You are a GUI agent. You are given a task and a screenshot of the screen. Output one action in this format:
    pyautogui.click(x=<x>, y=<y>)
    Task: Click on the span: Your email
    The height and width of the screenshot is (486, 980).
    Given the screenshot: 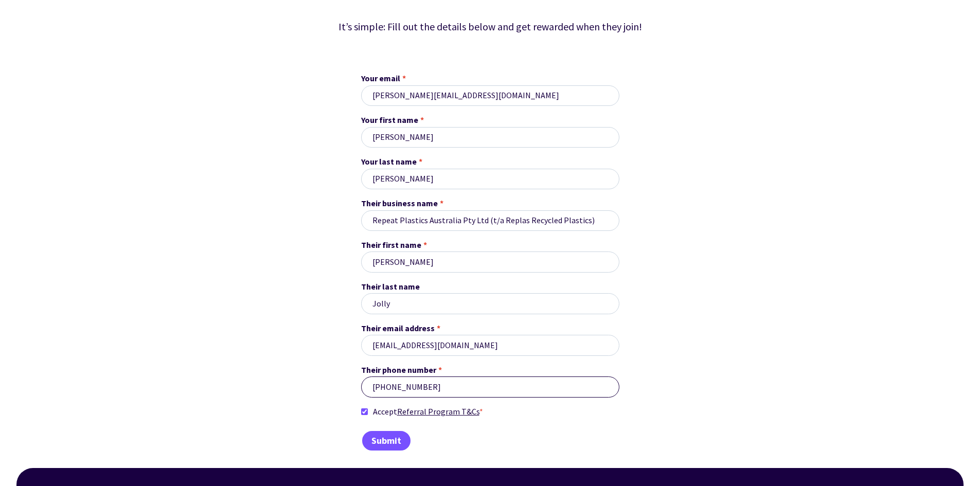 What is the action you would take?
    pyautogui.click(x=380, y=79)
    